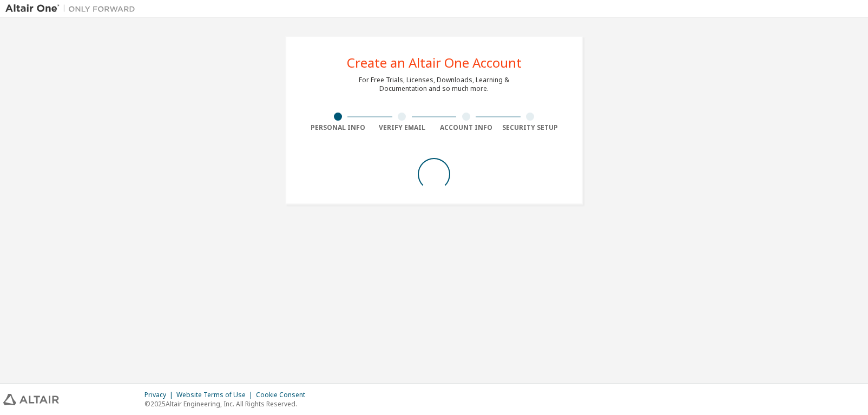 The height and width of the screenshot is (415, 868). What do you see at coordinates (402, 128) in the screenshot?
I see `div: Verify Email` at bounding box center [402, 128].